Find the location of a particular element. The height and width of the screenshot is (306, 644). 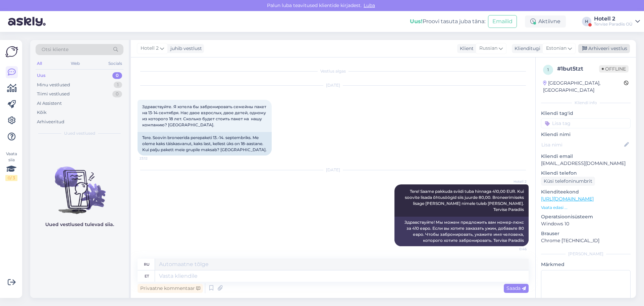

div: 0 / 3 is located at coordinates (12, 178).